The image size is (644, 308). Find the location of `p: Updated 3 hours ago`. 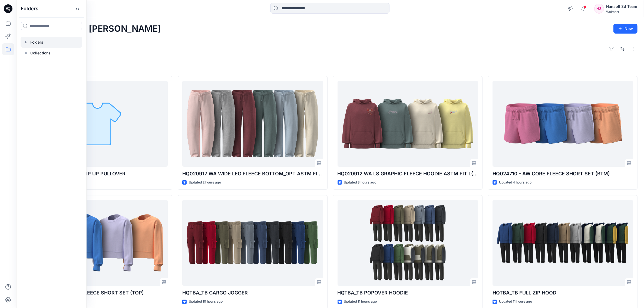

p: Updated 3 hours ago is located at coordinates (360, 182).